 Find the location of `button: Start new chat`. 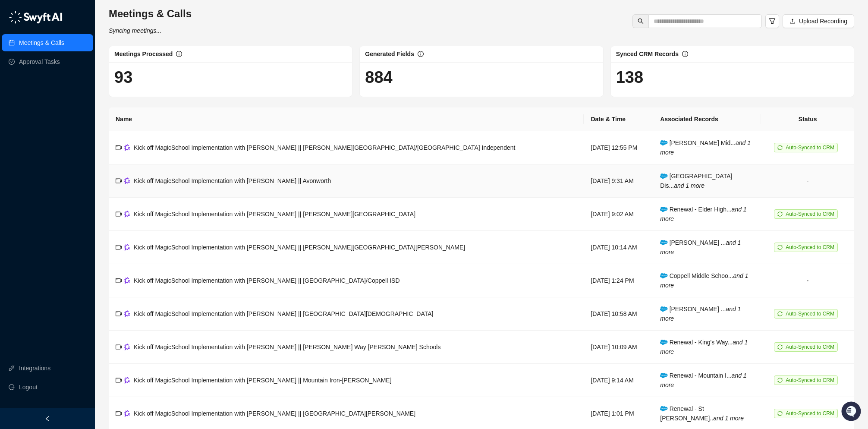

button: Start new chat is located at coordinates (152, 86).